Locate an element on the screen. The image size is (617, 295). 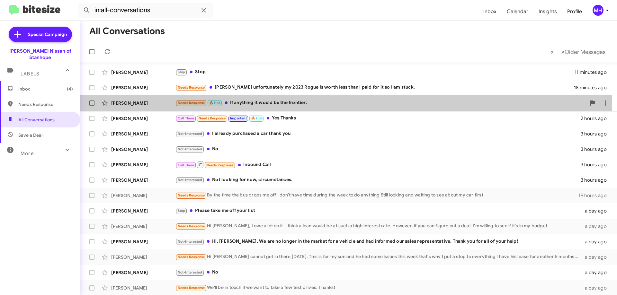
a: Inbox is located at coordinates (489, 12).